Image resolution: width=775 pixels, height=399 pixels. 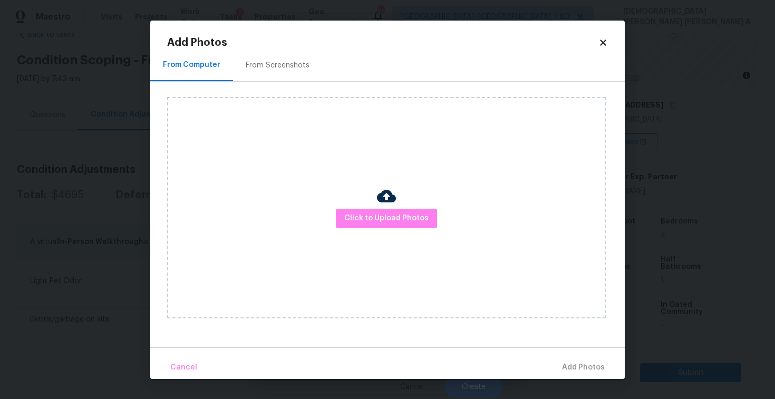 What do you see at coordinates (277, 65) in the screenshot?
I see `div: From Screenshots` at bounding box center [277, 65].